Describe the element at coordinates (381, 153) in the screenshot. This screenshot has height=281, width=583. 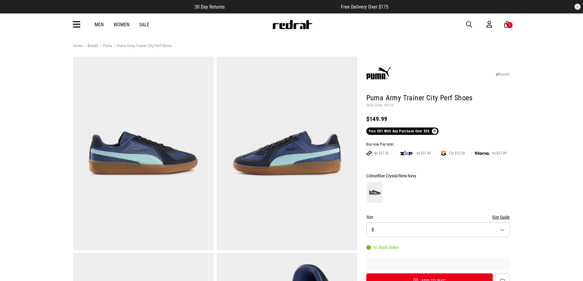
I see `span: 4x $37.50` at that location.